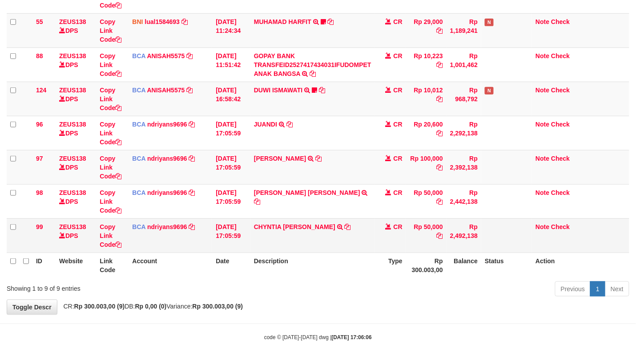 Image resolution: width=636 pixels, height=364 pixels. Describe the element at coordinates (162, 22) in the screenshot. I see `a: lual1584693` at that location.